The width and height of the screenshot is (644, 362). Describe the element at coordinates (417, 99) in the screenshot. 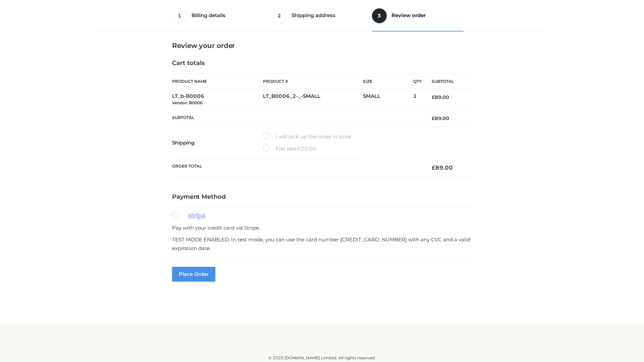

I see `td: 1` at that location.